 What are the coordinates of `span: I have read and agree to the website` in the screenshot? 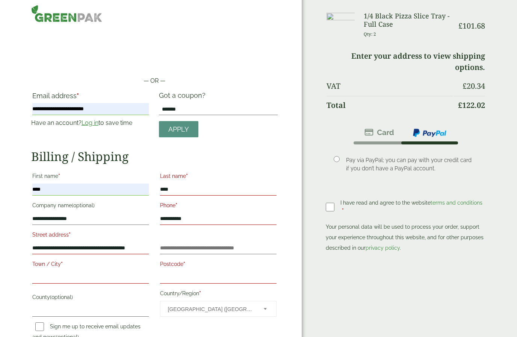 It's located at (411, 203).